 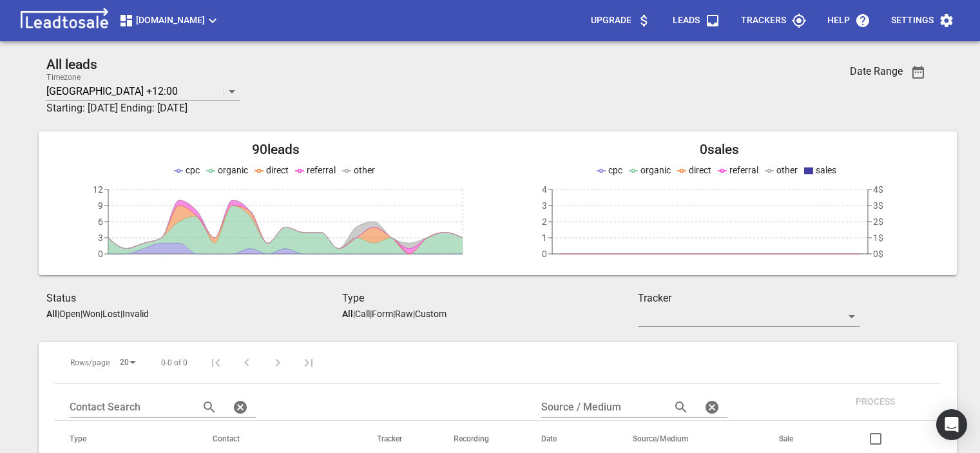 I want to click on p: Form, so click(x=382, y=314).